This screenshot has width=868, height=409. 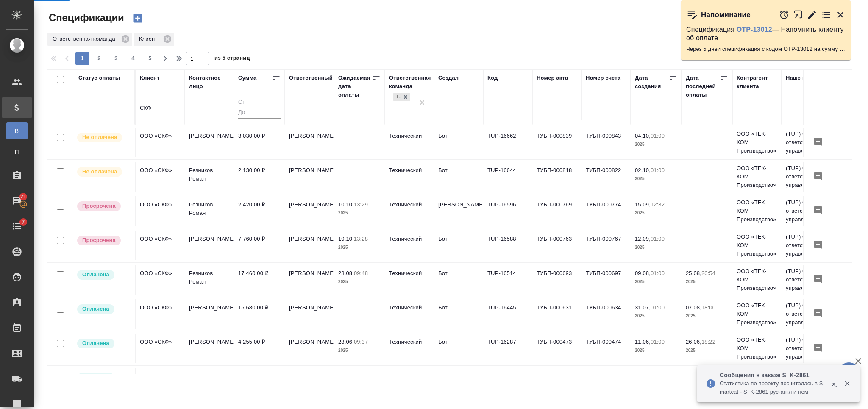 What do you see at coordinates (507, 211) in the screenshot?
I see `td: TUP-16596` at bounding box center [507, 211].